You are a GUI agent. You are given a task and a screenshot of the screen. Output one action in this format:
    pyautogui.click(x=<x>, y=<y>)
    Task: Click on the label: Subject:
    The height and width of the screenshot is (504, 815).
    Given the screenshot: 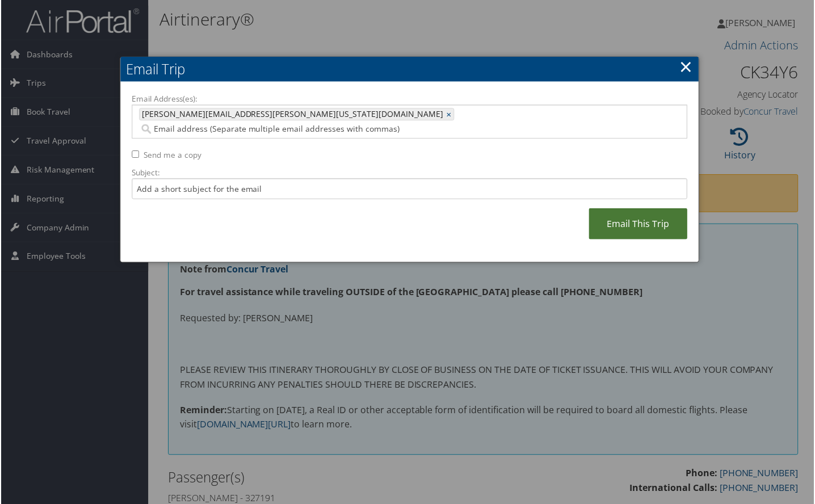 What is the action you would take?
    pyautogui.click(x=410, y=173)
    